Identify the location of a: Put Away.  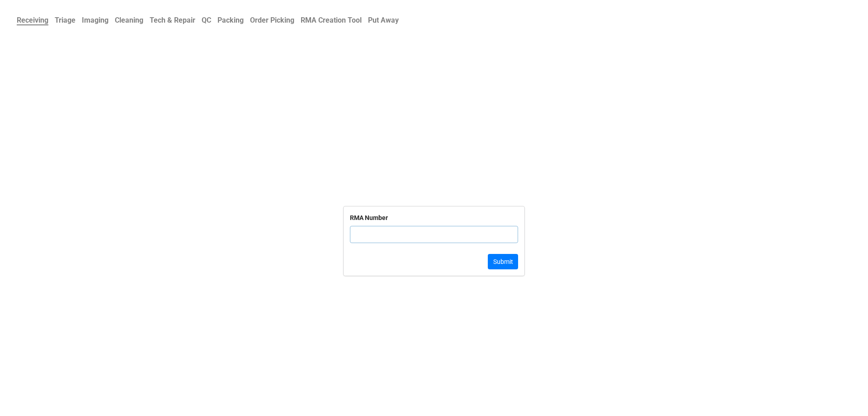
(384, 20).